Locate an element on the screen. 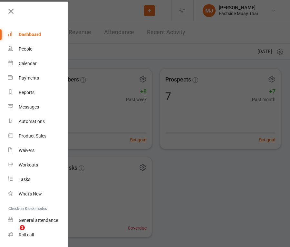 The image size is (290, 247). a: Roll call is located at coordinates (38, 235).